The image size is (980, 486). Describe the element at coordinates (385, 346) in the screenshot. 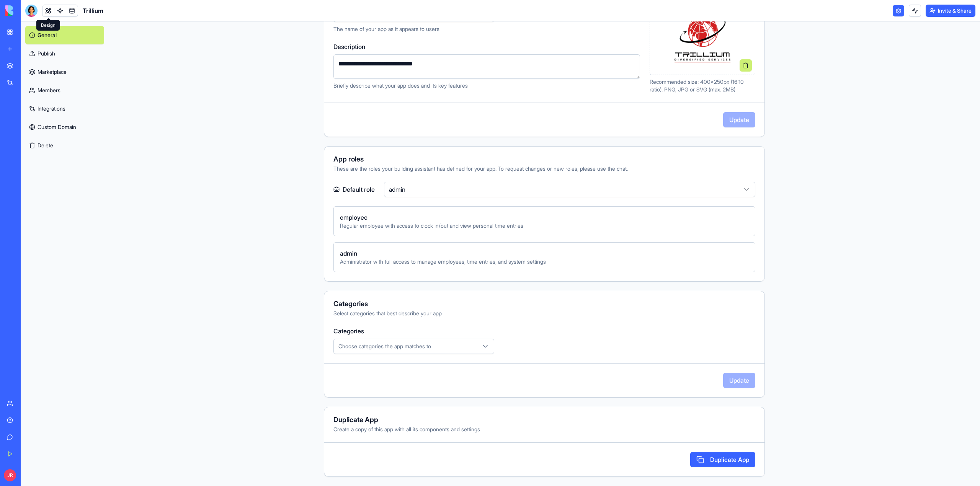

I see `span: Choose categories the app matches to` at that location.